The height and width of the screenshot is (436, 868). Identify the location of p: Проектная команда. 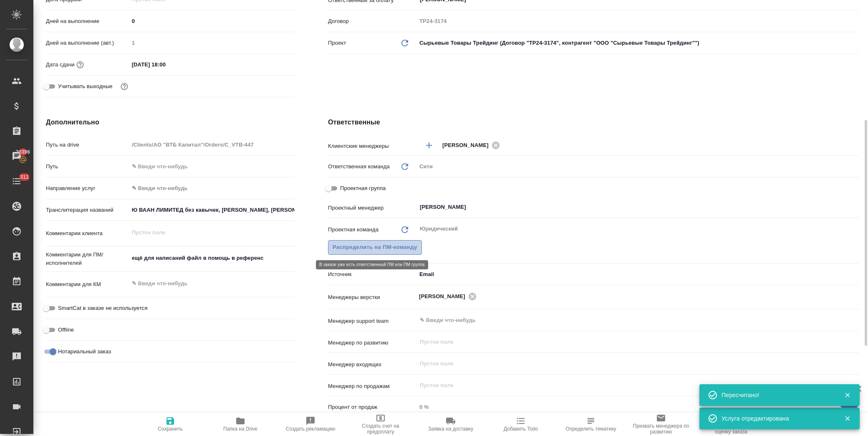
(353, 229).